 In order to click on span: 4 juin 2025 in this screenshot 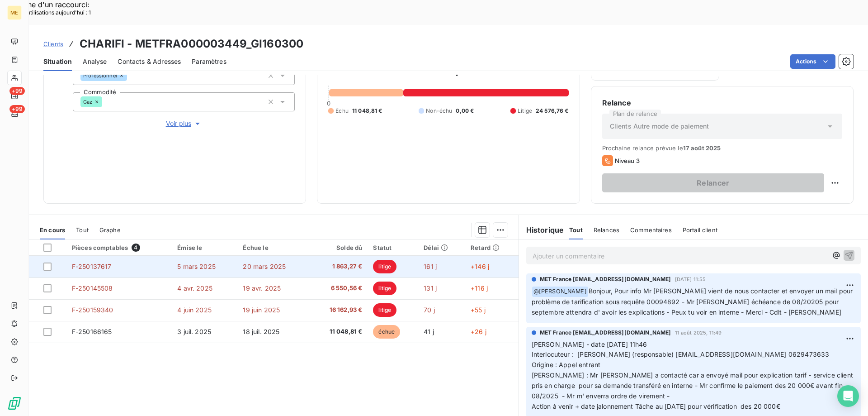, I will do `click(194, 309)`.